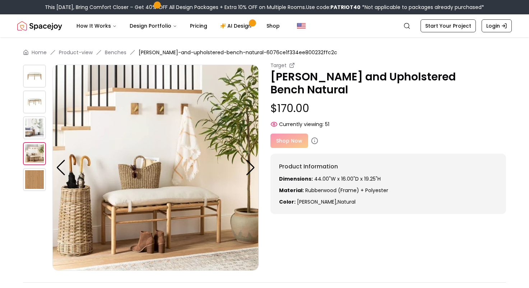 This screenshot has height=288, width=529. I want to click on nav: Global, so click(264, 26).